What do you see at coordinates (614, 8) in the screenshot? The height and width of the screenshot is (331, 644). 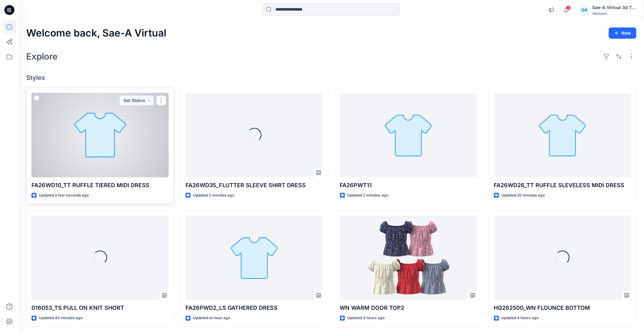 I see `div: Sae-A Virtual 3d Team` at bounding box center [614, 8].